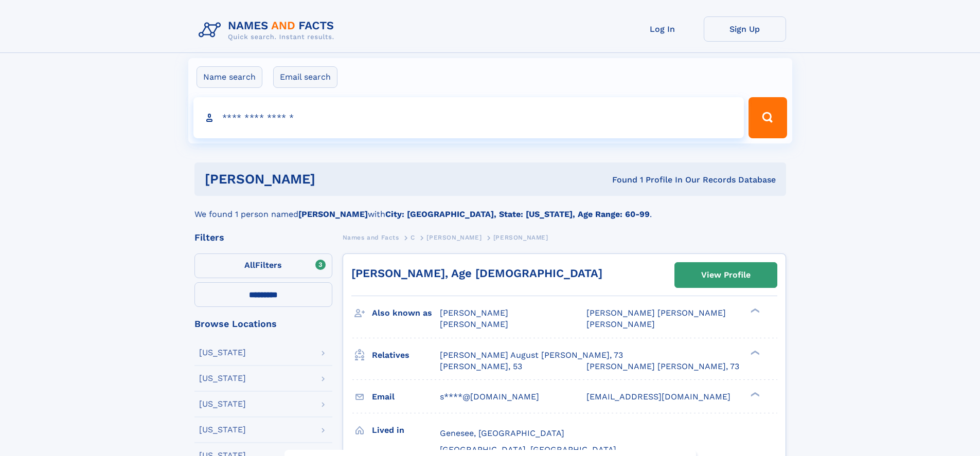 The width and height of the screenshot is (980, 456). I want to click on span: C, so click(413, 238).